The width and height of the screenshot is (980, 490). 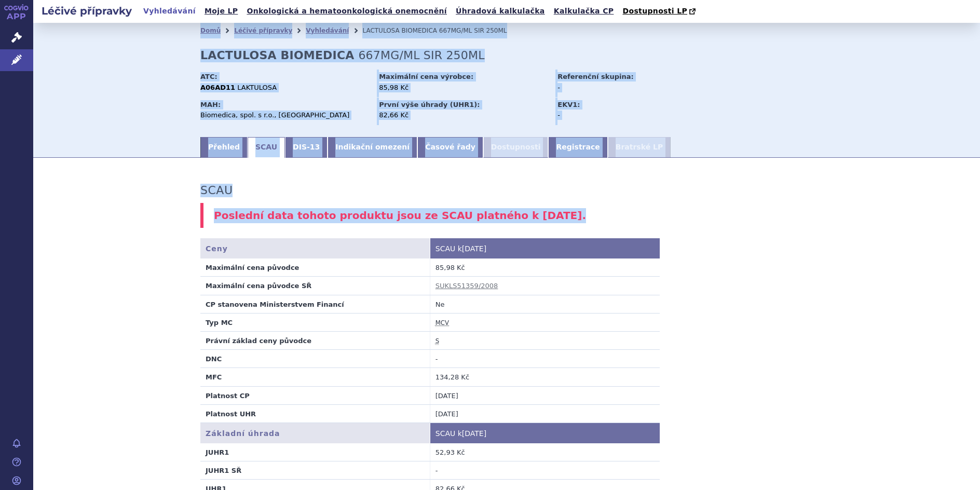 I want to click on span: Dostupnosti LP, so click(x=654, y=11).